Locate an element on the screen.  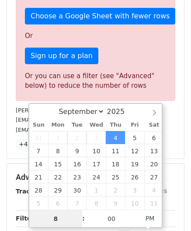
span: Mon is located at coordinates (58, 125).